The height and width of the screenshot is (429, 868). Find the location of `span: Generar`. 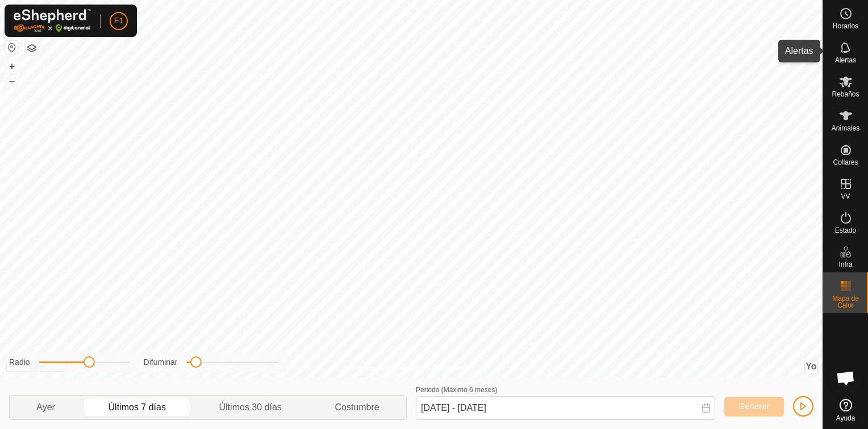

span: Generar is located at coordinates (754, 407).